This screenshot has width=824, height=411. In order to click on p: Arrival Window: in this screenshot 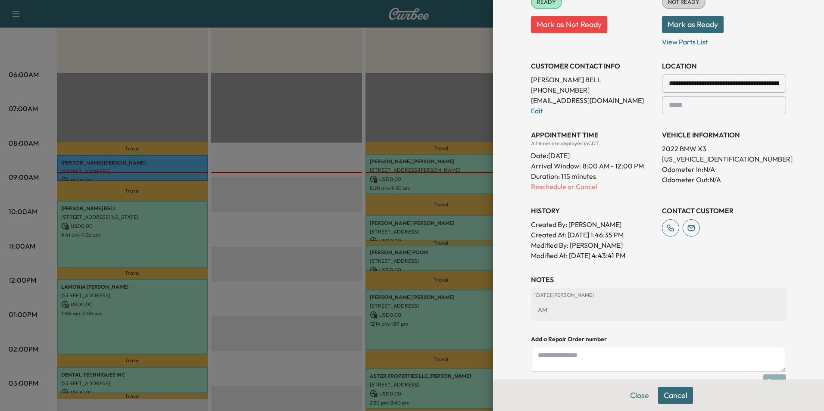, I will do `click(593, 166)`.